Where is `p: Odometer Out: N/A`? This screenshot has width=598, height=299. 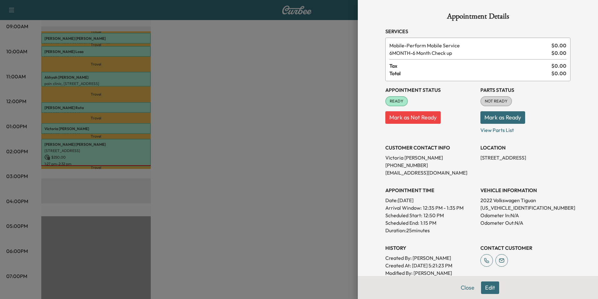
p: Odometer Out: N/A is located at coordinates (526, 223).